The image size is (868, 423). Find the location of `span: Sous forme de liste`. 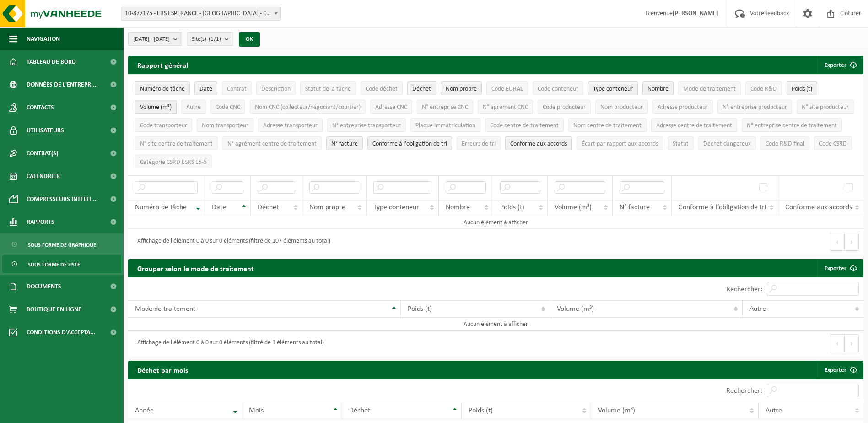

span: Sous forme de liste is located at coordinates (54, 264).